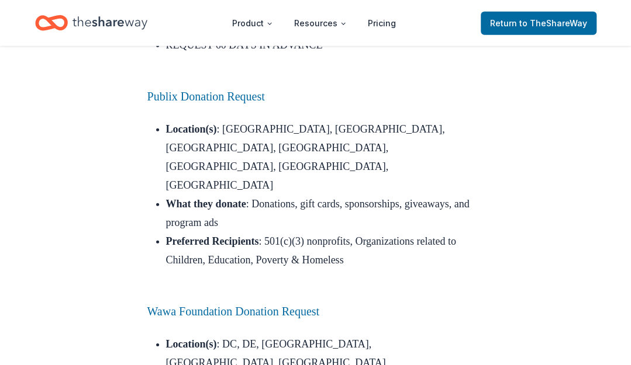 The height and width of the screenshot is (365, 631). What do you see at coordinates (325, 213) in the screenshot?
I see `li: : Donations, gift cards, sponsorships, giveaways, and program ads` at bounding box center [325, 213].